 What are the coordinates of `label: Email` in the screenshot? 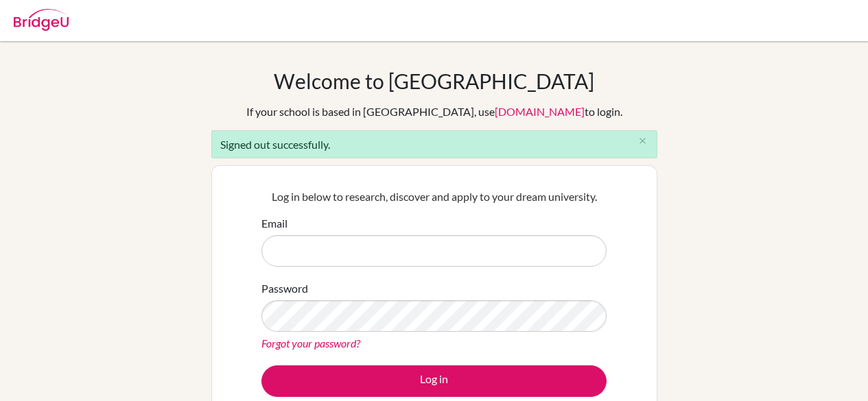 It's located at (275, 224).